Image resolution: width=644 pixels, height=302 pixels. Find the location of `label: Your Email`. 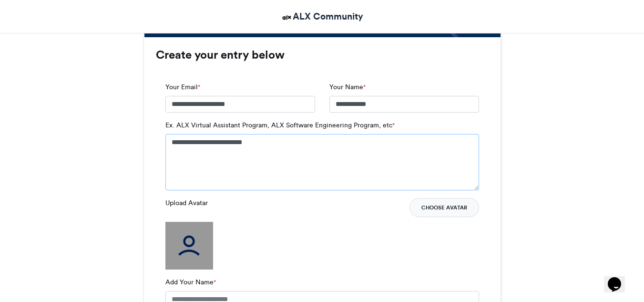

label: Your Email is located at coordinates (182, 87).